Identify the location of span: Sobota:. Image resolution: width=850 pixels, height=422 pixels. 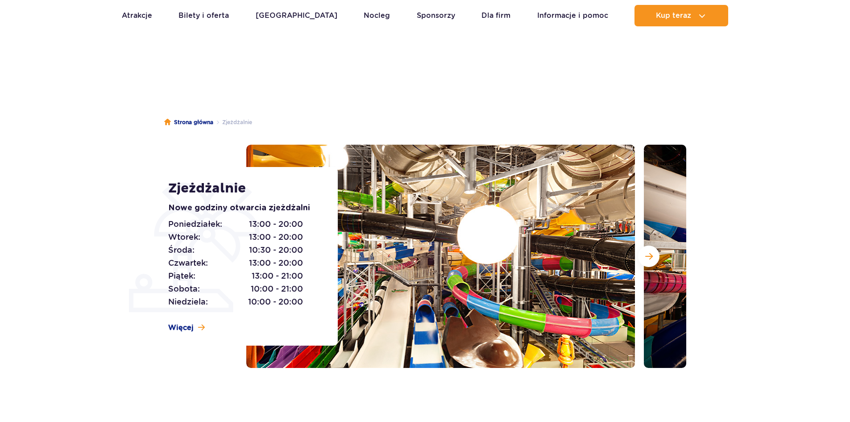
(184, 289).